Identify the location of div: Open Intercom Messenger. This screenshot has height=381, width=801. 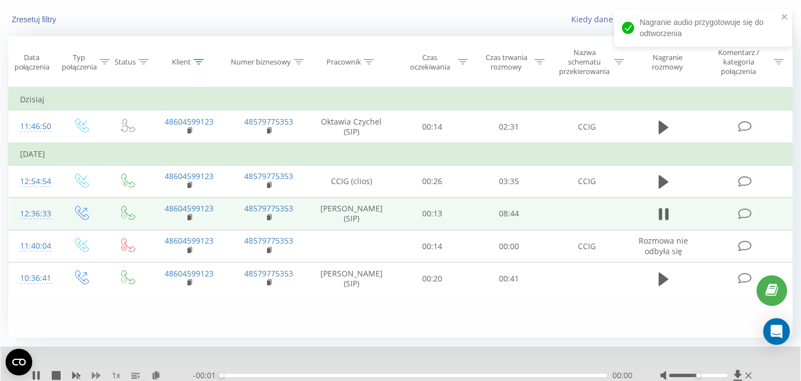
(777, 332).